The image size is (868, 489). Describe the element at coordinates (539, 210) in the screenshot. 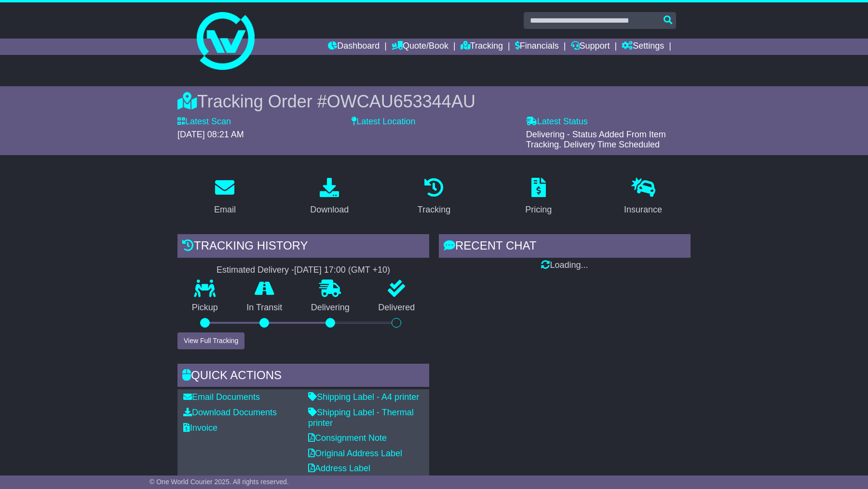

I see `div: Pricing` at that location.